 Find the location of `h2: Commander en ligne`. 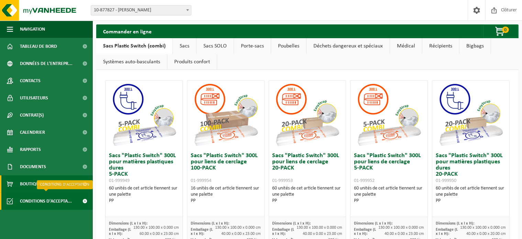

h2: Commander en ligne is located at coordinates (127, 31).